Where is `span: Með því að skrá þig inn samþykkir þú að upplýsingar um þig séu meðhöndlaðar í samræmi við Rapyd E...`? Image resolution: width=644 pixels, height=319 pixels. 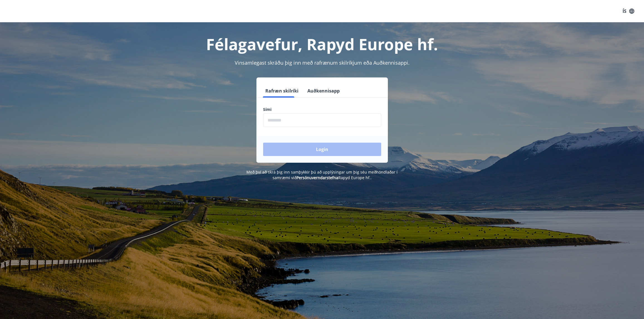
span: Með því að skrá þig inn samþykkir þú að upplýsingar um þig séu meðhöndlaðar í samræmi við Rapyd E... is located at coordinates (322, 175).